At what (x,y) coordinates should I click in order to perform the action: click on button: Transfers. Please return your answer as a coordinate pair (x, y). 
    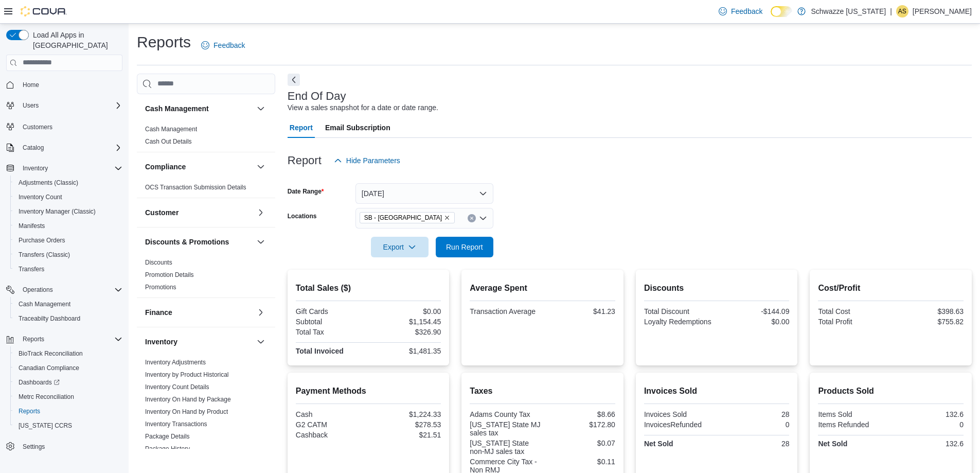
    Looking at the image, I should click on (69, 269).